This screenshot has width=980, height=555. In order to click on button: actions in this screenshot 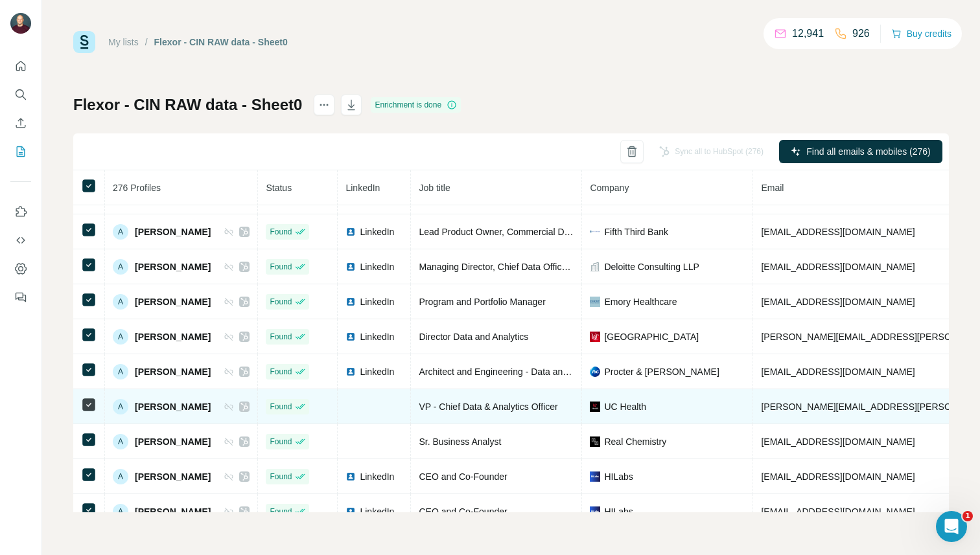, I will do `click(324, 105)`.